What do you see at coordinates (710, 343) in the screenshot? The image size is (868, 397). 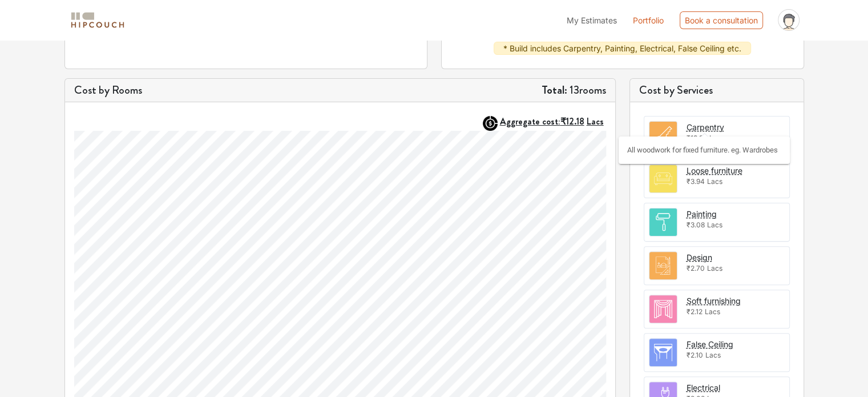 I see `button: False Ceiling` at bounding box center [710, 343].